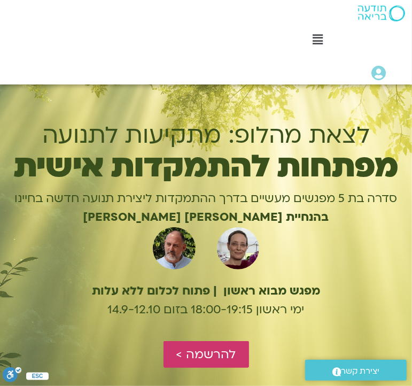 The image size is (412, 386). What do you see at coordinates (356, 370) in the screenshot?
I see `a: יצירת קשר` at bounding box center [356, 370].